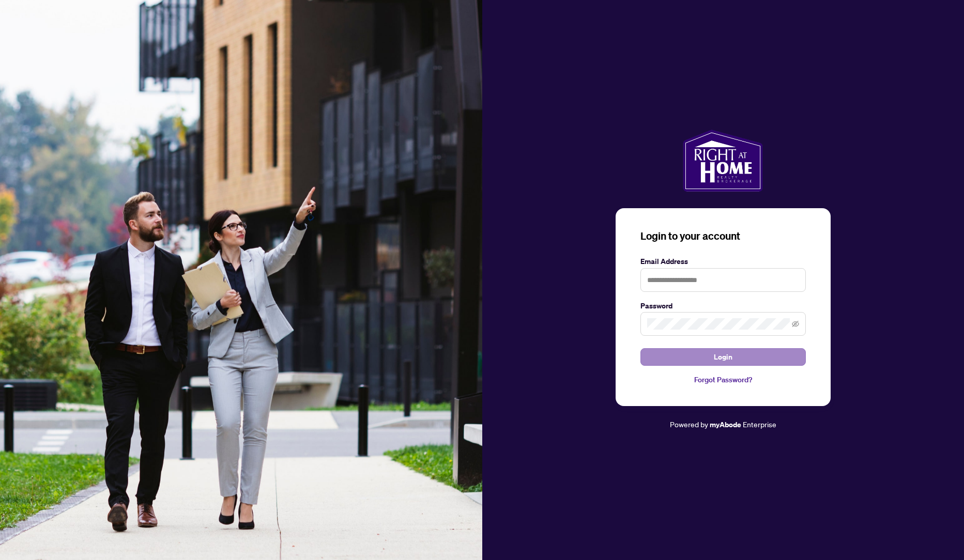 This screenshot has height=560, width=964. What do you see at coordinates (760, 424) in the screenshot?
I see `span: Enterprise` at bounding box center [760, 424].